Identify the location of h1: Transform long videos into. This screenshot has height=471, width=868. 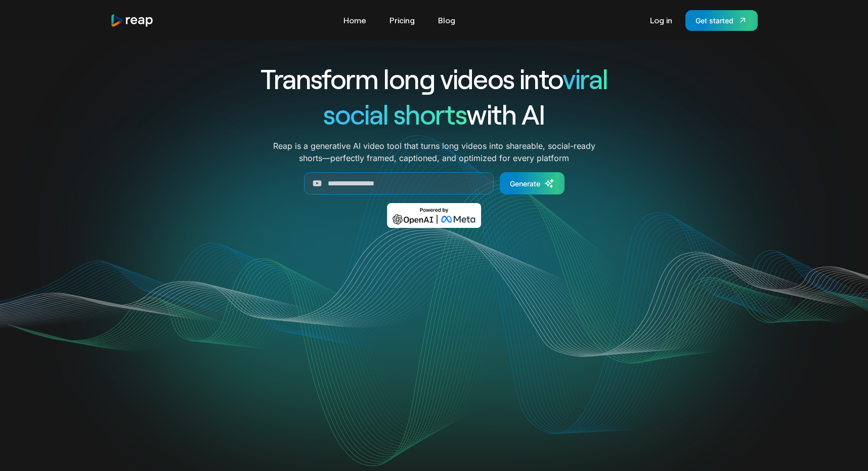
(434, 78).